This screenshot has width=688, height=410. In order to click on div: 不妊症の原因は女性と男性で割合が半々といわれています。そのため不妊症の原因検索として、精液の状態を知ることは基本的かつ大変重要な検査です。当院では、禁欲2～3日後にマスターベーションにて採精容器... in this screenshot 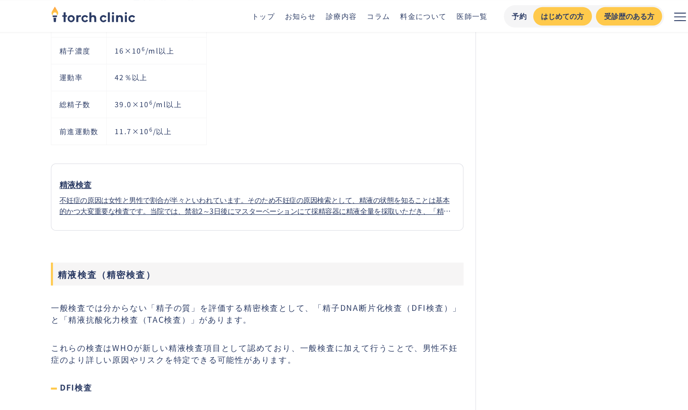, I will do `click(249, 173)`.